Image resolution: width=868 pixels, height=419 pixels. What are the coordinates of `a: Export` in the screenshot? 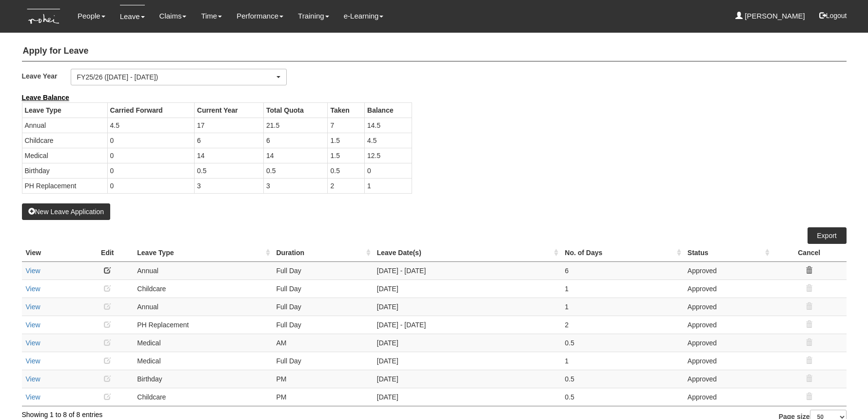 It's located at (827, 236).